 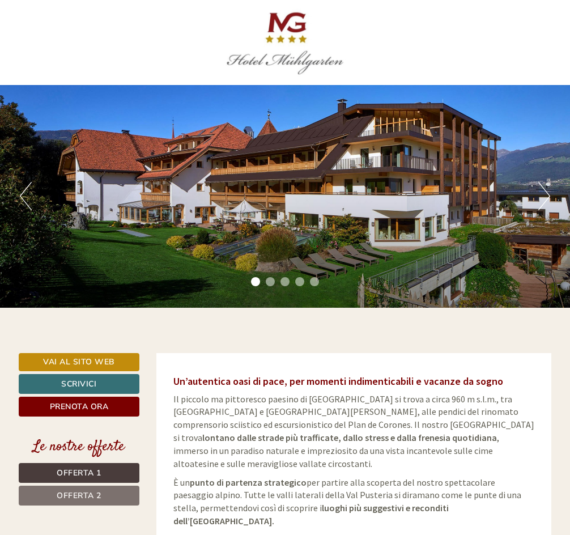 What do you see at coordinates (248, 482) in the screenshot?
I see `strong: punto di partenza strategico` at bounding box center [248, 482].